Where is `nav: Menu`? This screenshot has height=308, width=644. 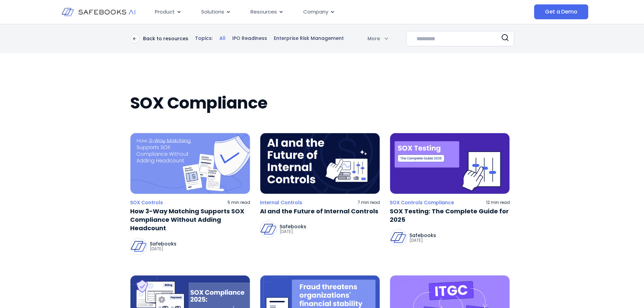 nav: Menu is located at coordinates (308, 11).